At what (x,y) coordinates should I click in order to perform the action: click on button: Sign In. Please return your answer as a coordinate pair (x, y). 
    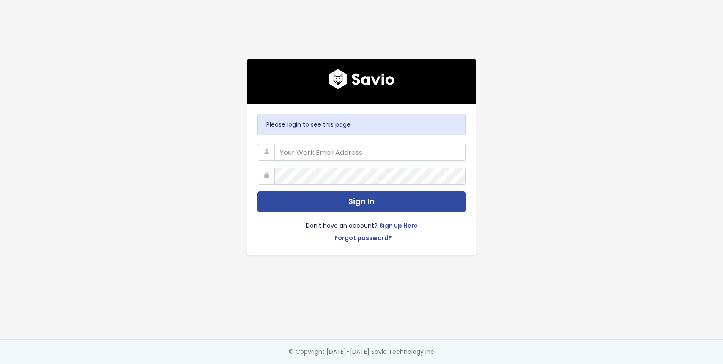
    Looking at the image, I should click on (362, 201).